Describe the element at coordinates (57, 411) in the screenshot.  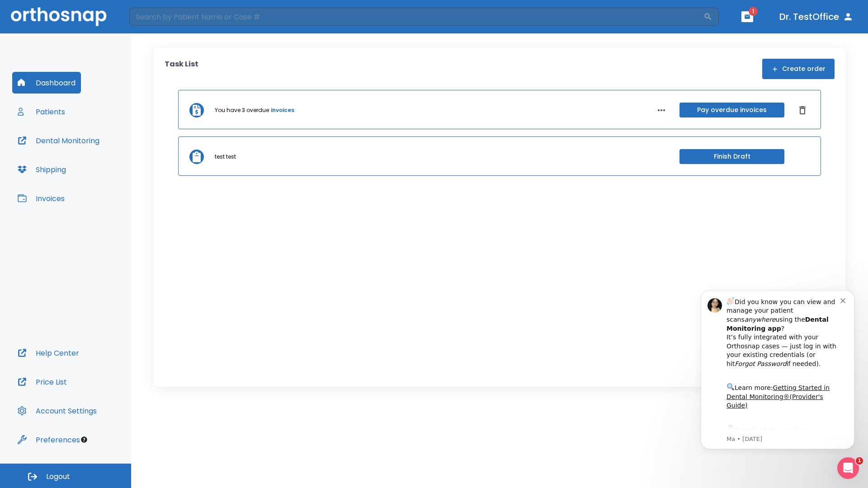
I see `a: Account Settings` at that location.